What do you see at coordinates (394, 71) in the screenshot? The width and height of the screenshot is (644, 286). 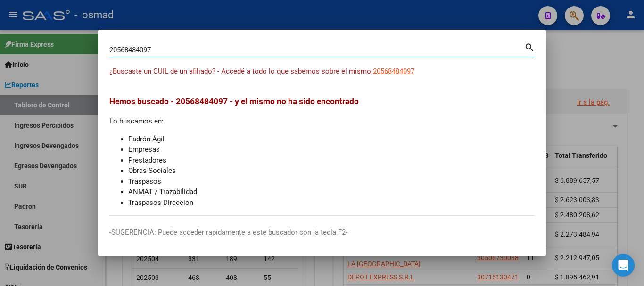 I see `span: 20568484097` at bounding box center [394, 71].